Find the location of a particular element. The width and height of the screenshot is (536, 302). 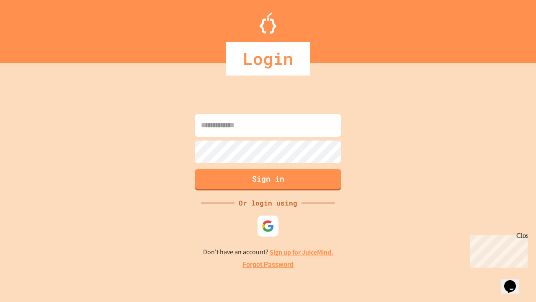

img: google-icon.svg is located at coordinates (268, 226).